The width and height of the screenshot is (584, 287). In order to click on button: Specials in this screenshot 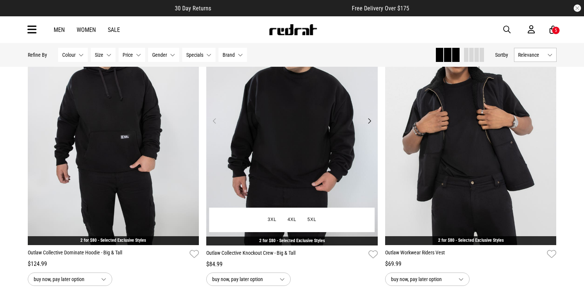, I will do `click(199, 55)`.